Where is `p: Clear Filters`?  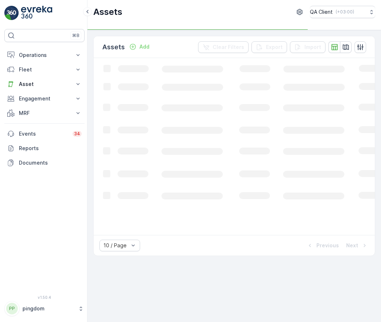 p: Clear Filters is located at coordinates (228, 47).